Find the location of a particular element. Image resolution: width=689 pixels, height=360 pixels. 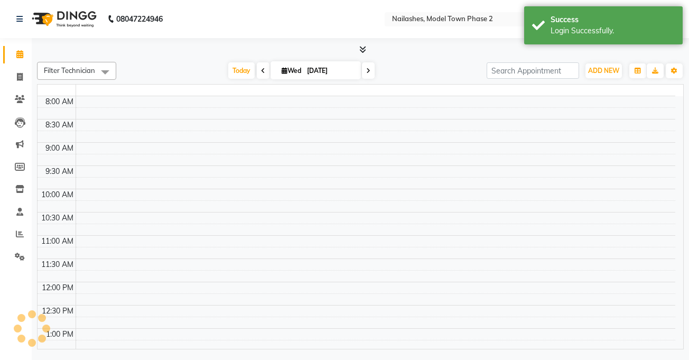

span: Today is located at coordinates (241, 70).